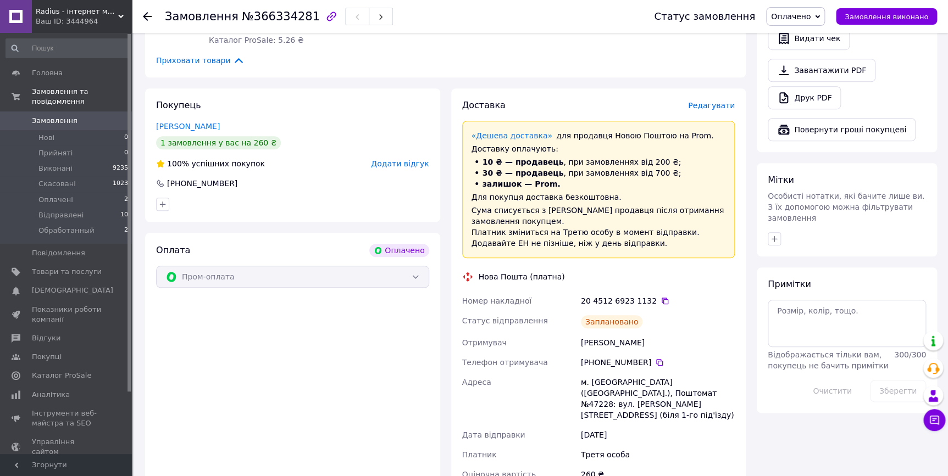 This screenshot has height=476, width=948. Describe the element at coordinates (124, 215) in the screenshot. I see `span: 10` at that location.